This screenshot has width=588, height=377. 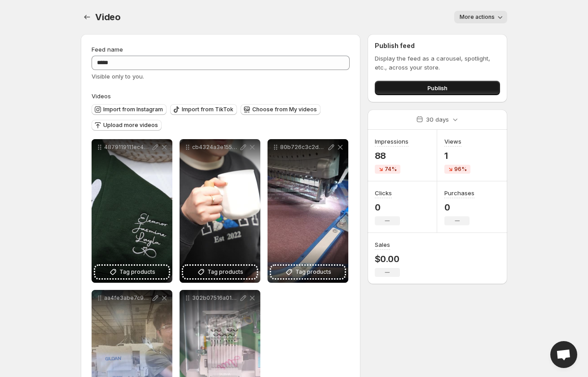 What do you see at coordinates (220, 211) in the screenshot?
I see `div: cb4324a3e155468787fe82d6227fa71eHD-1080p-72Mbps-45621352Tag products` at bounding box center [220, 211].